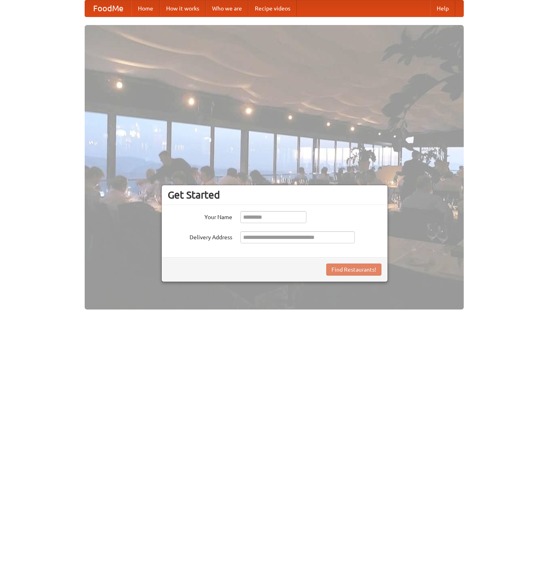 This screenshot has height=571, width=548. I want to click on a: Home, so click(146, 8).